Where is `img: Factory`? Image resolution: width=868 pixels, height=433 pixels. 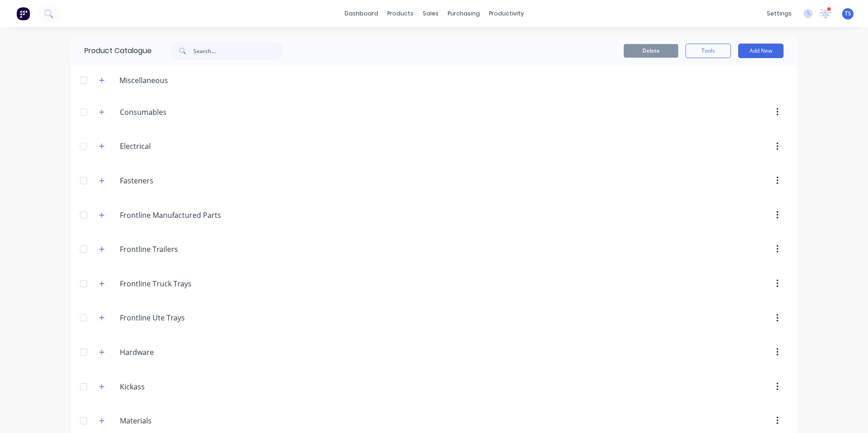
img: Factory is located at coordinates (23, 14).